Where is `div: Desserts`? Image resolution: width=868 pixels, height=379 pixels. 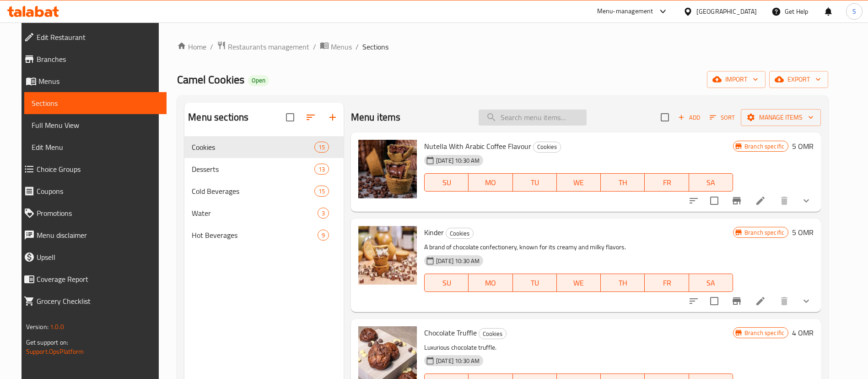
div: Desserts is located at coordinates (252, 169).